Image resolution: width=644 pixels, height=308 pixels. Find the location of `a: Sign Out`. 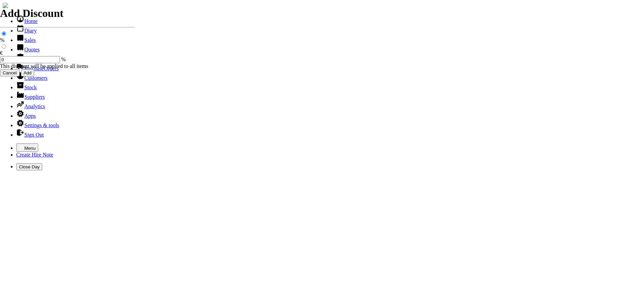

a: Sign Out is located at coordinates (30, 134).